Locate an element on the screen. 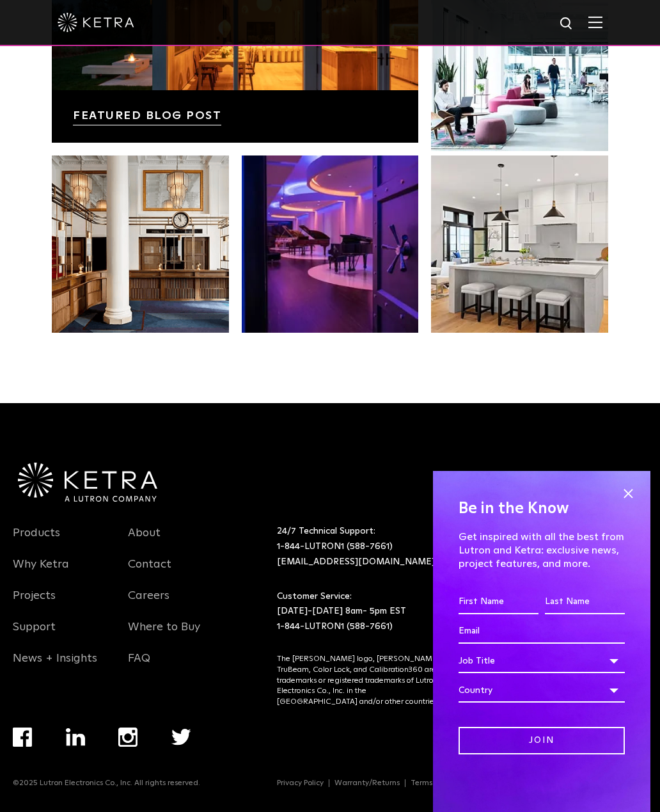 The height and width of the screenshot is (812, 660). div: Country is located at coordinates (541, 690).